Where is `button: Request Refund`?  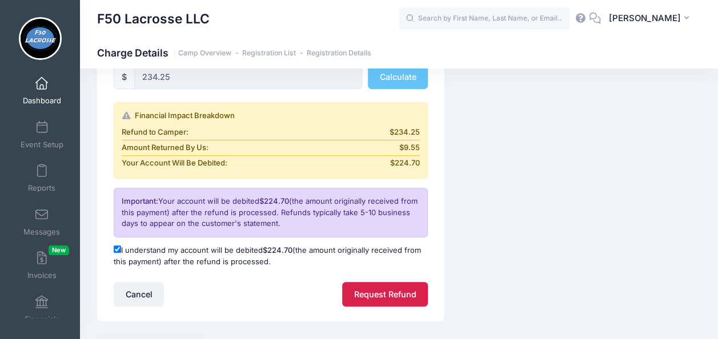
button: Request Refund is located at coordinates (385, 294).